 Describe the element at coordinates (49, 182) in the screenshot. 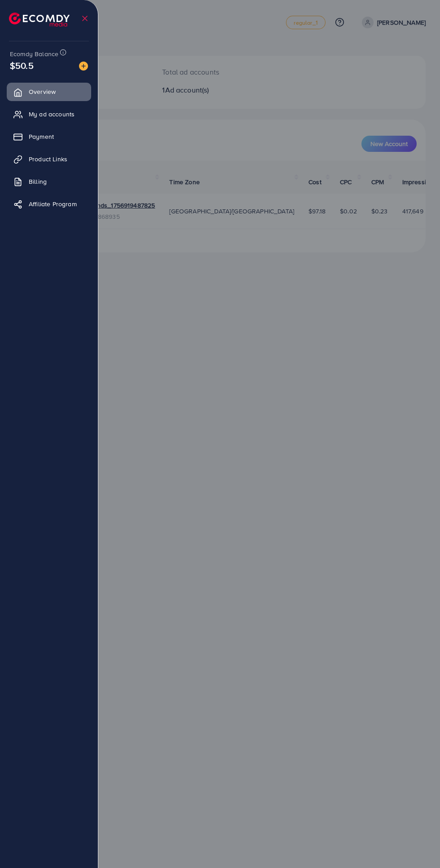

I see `a: Billing` at that location.